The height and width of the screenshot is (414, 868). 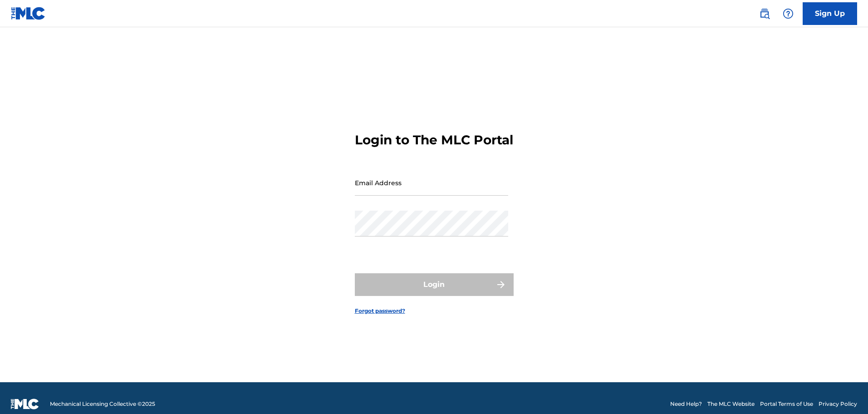 What do you see at coordinates (731, 404) in the screenshot?
I see `a: The MLC Website` at bounding box center [731, 404].